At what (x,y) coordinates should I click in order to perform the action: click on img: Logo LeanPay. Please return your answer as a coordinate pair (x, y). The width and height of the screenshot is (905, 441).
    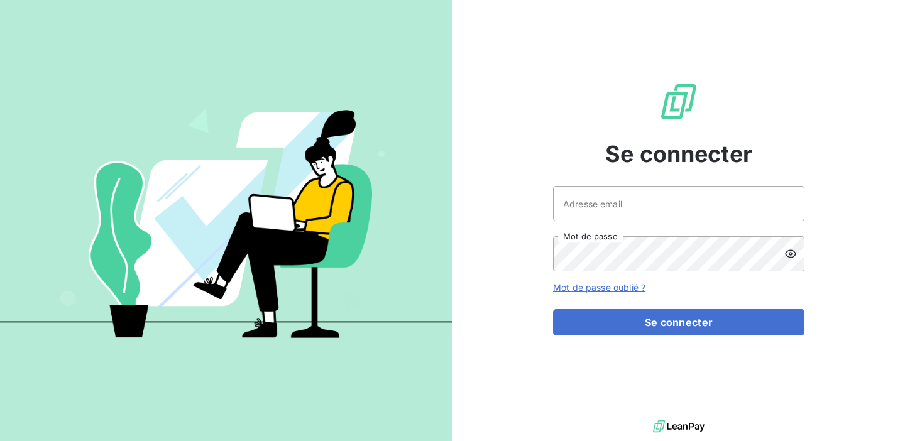
    Looking at the image, I should click on (679, 102).